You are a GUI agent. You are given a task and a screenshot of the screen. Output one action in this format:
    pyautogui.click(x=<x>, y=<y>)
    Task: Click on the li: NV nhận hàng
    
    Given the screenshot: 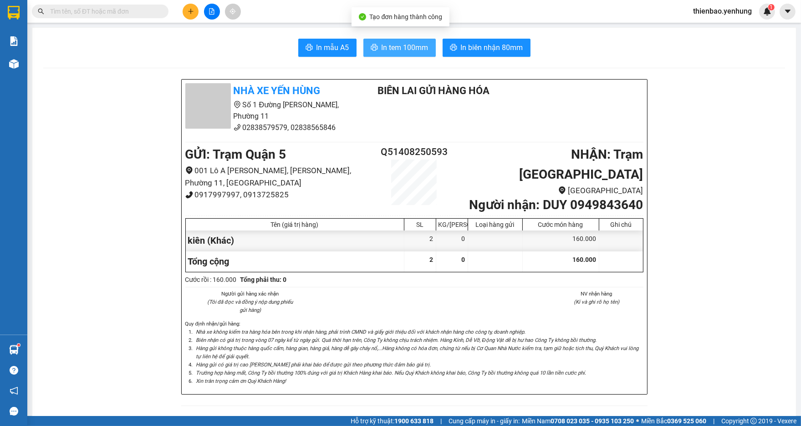 What is the action you would take?
    pyautogui.click(x=596, y=294)
    